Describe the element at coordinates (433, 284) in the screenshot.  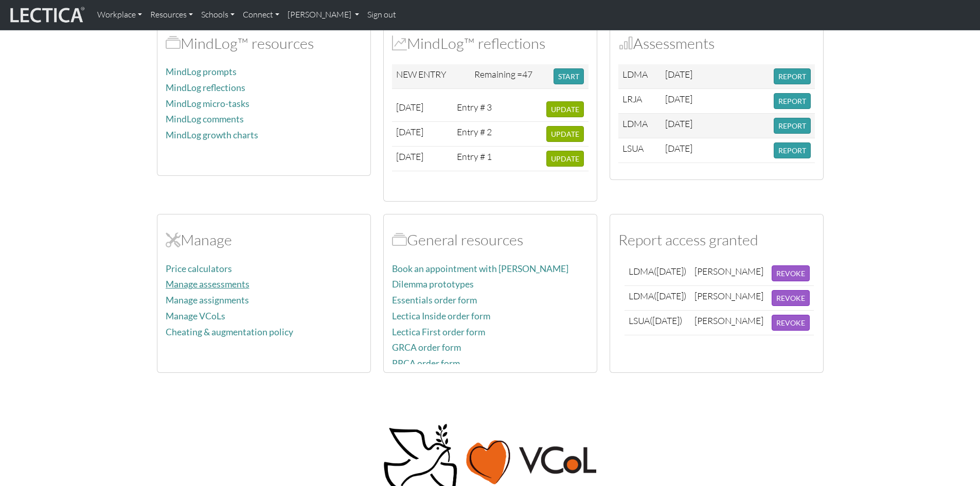
I see `a: Dilemma prototypes` at that location.